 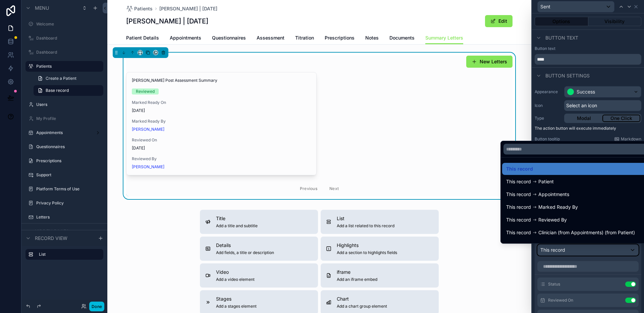 I want to click on span: Add a list related to this record, so click(x=366, y=226).